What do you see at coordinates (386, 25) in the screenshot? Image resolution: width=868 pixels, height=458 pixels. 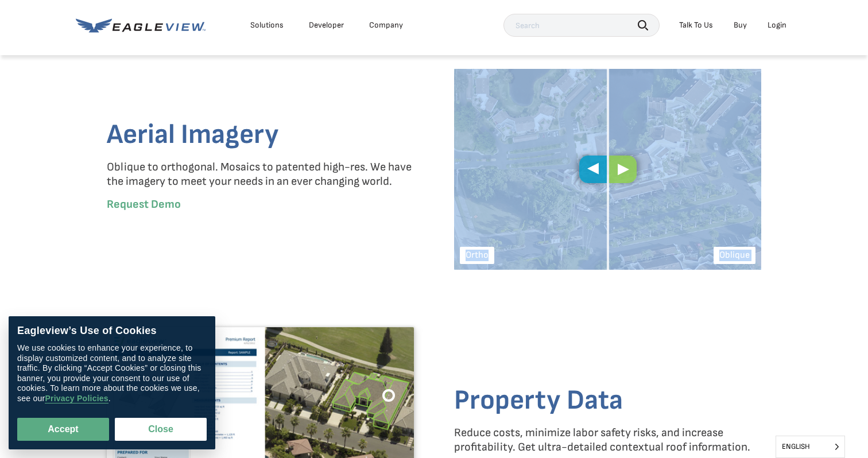 I see `div: Company` at bounding box center [386, 25].